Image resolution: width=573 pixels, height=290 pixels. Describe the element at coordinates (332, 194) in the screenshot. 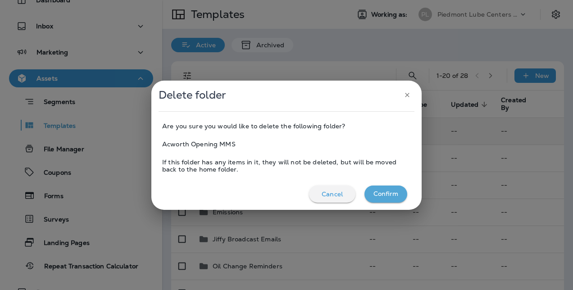

I see `p: Cancel` at that location.